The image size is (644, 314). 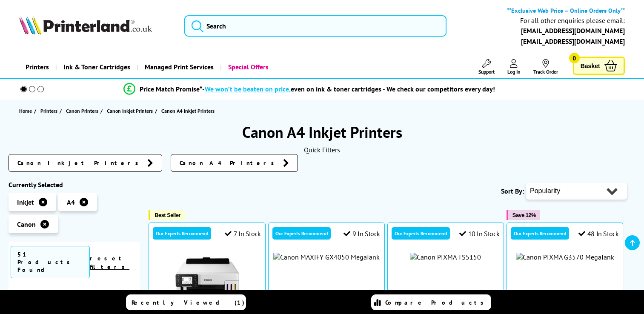 I want to click on a: Log In, so click(x=513, y=67).